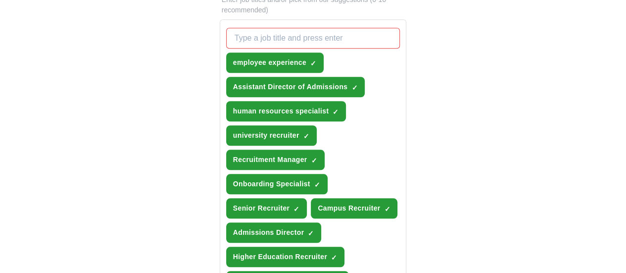  Describe the element at coordinates (290, 87) in the screenshot. I see `span: Assistant Director of Admissions` at that location.